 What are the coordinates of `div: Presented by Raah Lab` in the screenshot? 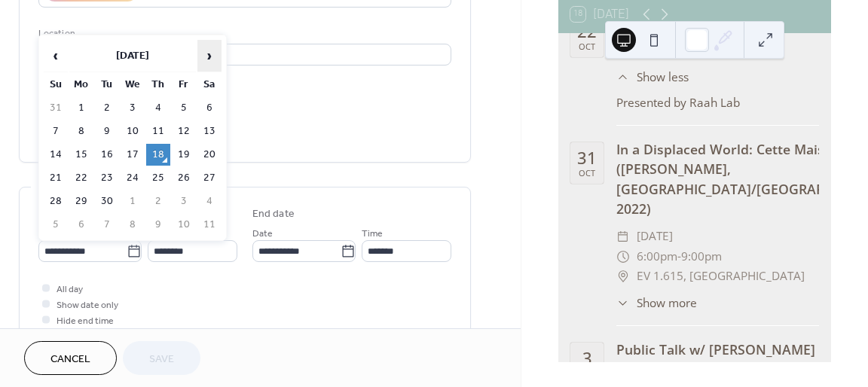 It's located at (717, 102).